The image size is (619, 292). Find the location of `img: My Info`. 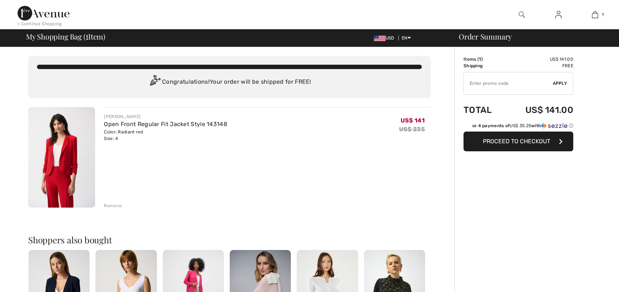

img: My Info is located at coordinates (558, 15).